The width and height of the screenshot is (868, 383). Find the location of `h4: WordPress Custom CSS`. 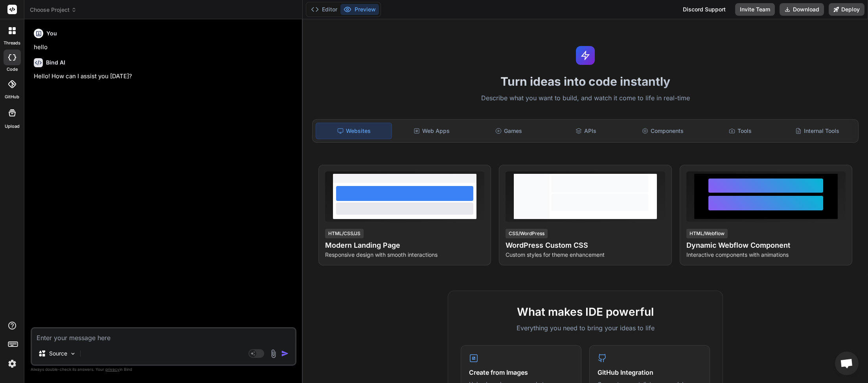

h4: WordPress Custom CSS is located at coordinates (585, 245).